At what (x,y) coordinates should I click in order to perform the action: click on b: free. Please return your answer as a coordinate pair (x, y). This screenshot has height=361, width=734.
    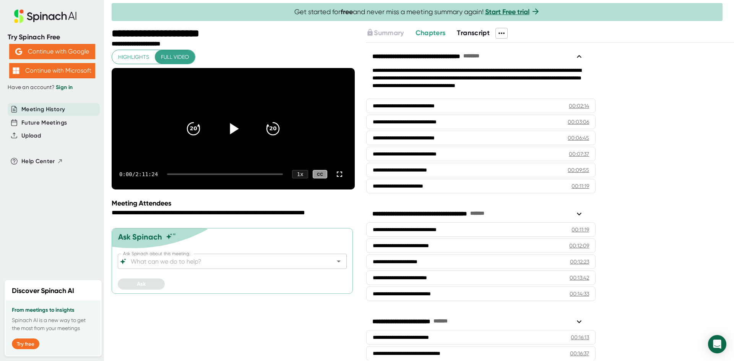
    Looking at the image, I should click on (347, 12).